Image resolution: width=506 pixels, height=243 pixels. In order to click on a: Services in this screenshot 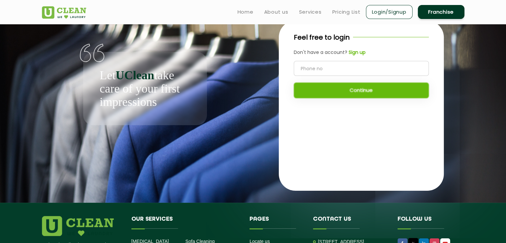, I will do `click(310, 12)`.